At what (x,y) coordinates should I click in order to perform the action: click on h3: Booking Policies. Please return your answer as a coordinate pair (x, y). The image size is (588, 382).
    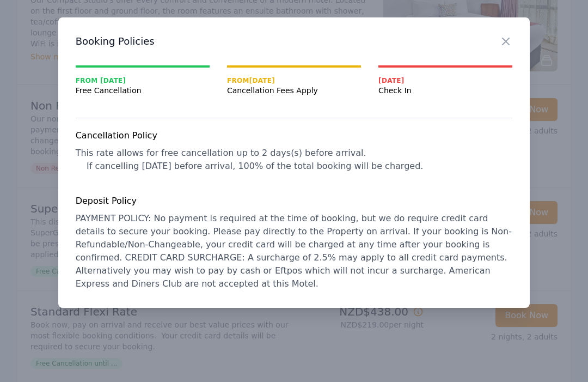
    Looking at the image, I should click on (294, 41).